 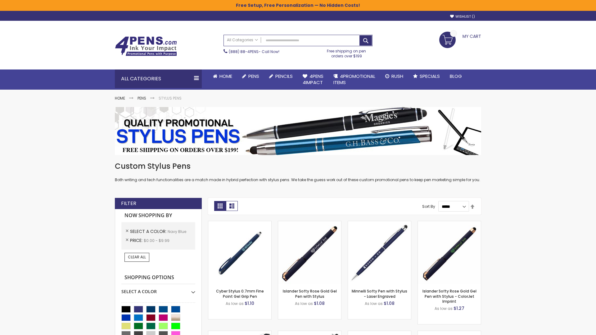 What do you see at coordinates (170, 98) in the screenshot?
I see `strong: Stylus Pens` at bounding box center [170, 98].